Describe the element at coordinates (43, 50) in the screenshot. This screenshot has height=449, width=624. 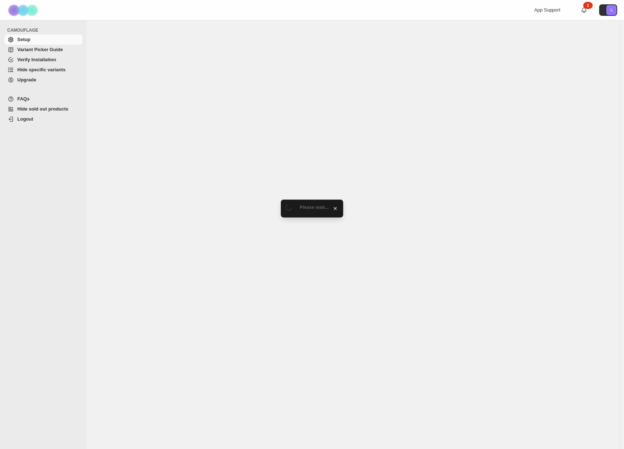
I see `a: Variant Picker Guide` at that location.